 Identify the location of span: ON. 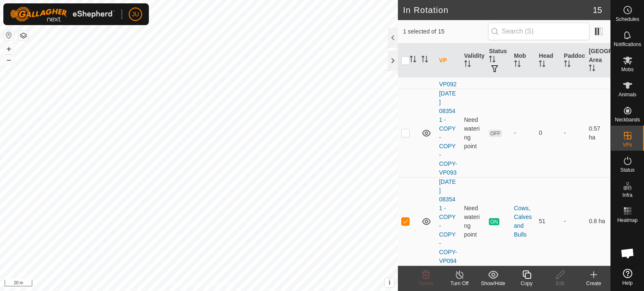
(494, 222).